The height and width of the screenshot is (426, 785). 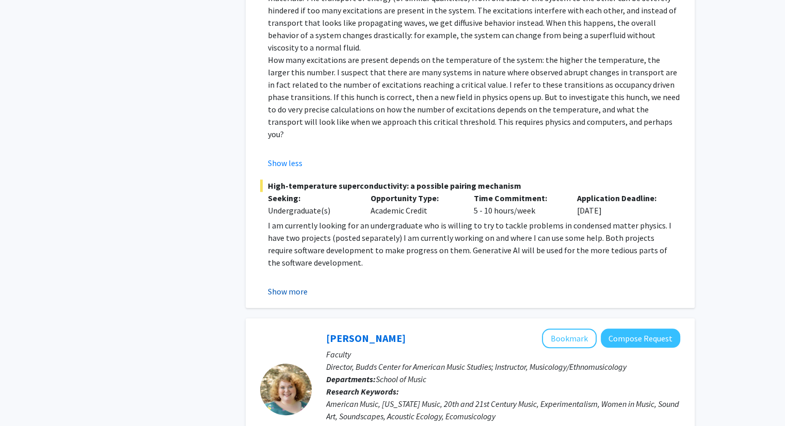 I want to click on button: Compose Request to Megan Murph, so click(x=641, y=338).